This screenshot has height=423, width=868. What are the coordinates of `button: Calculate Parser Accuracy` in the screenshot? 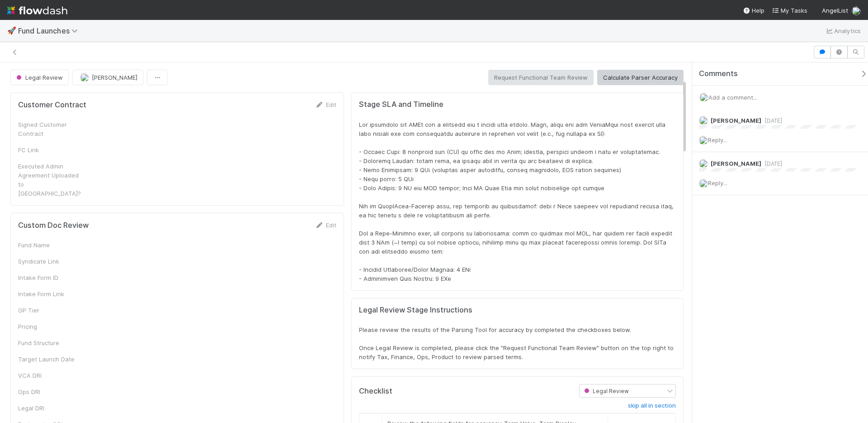 It's located at (640, 77).